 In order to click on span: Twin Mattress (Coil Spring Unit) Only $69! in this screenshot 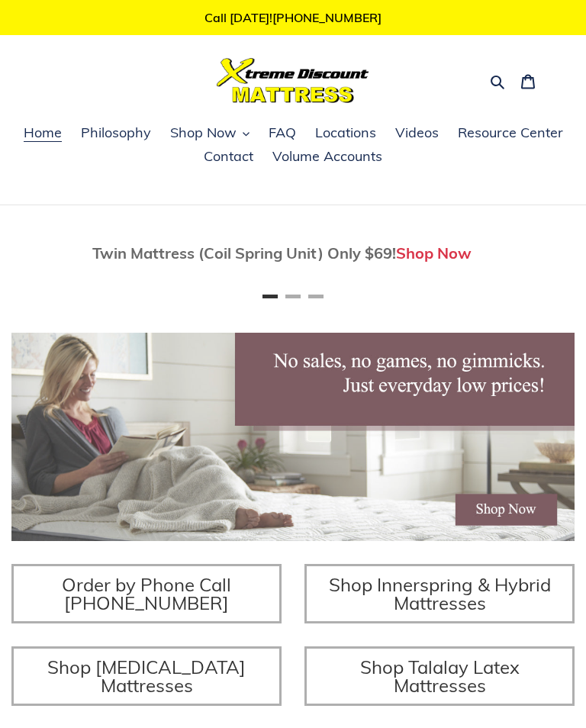, I will do `click(244, 252)`.